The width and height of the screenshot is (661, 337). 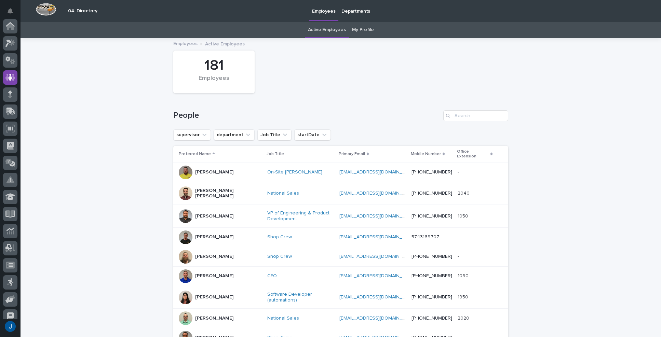 What do you see at coordinates (185, 43) in the screenshot?
I see `a: Employees` at bounding box center [185, 43].